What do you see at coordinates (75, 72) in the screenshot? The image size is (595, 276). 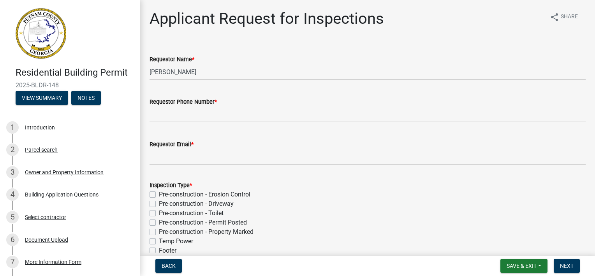 I see `h4: Residential Building Permit` at bounding box center [75, 72].